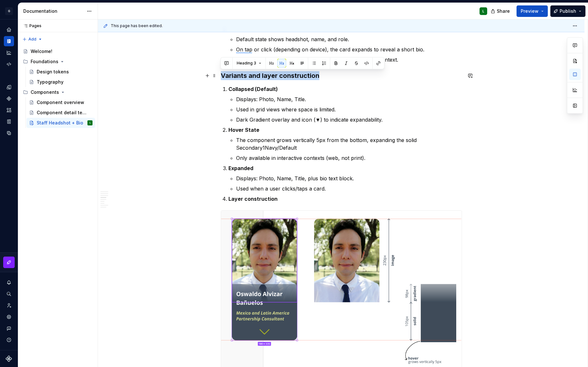 This screenshot has height=367, width=588. I want to click on div: Settings, so click(9, 317).